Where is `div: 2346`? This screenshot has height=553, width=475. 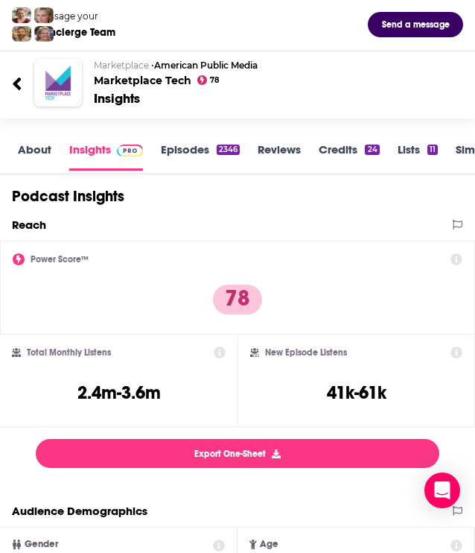 div: 2346 is located at coordinates (228, 150).